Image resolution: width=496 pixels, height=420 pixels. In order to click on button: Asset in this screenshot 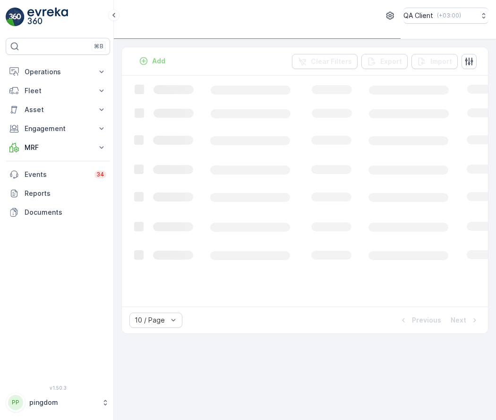, I will do `click(58, 110)`.